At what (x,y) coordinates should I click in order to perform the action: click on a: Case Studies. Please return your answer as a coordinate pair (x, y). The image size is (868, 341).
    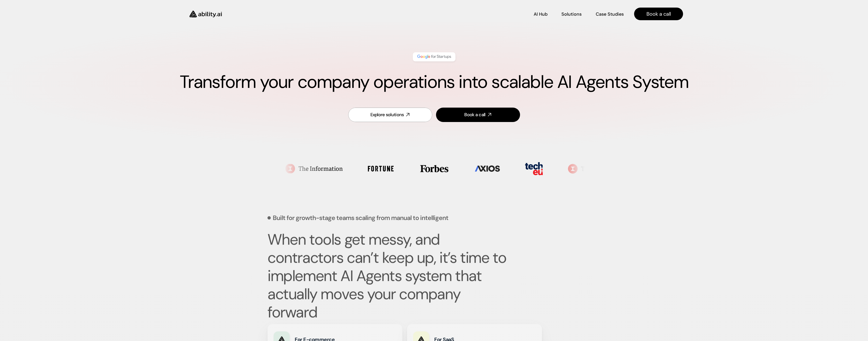
    Looking at the image, I should click on (609, 14).